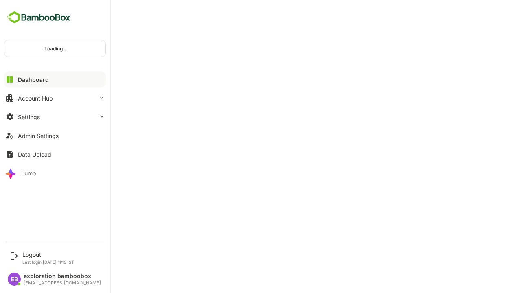 This screenshot has height=293, width=521. Describe the element at coordinates (29, 117) in the screenshot. I see `div: Settings` at that location.